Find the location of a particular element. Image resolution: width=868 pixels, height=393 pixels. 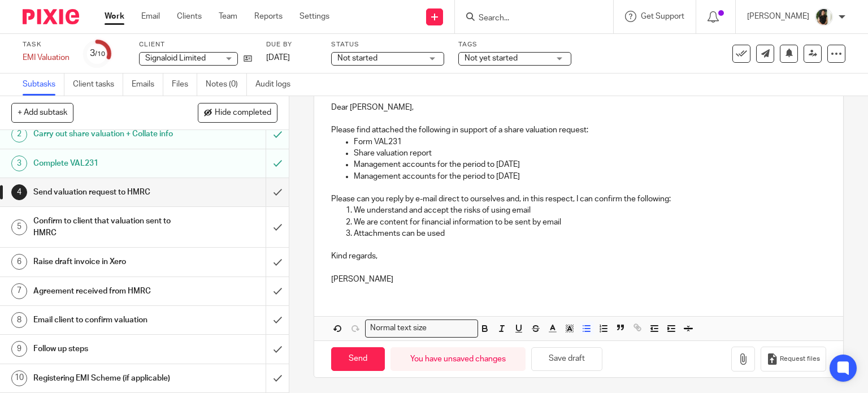

button: Request files is located at coordinates (793, 359).